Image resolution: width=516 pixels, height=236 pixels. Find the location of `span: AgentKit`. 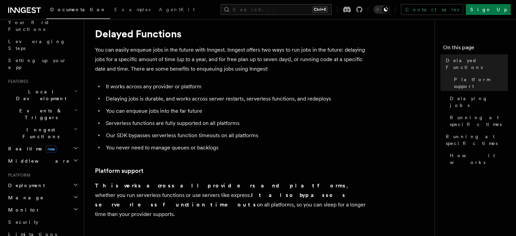

span: AgentKit is located at coordinates (177, 10).